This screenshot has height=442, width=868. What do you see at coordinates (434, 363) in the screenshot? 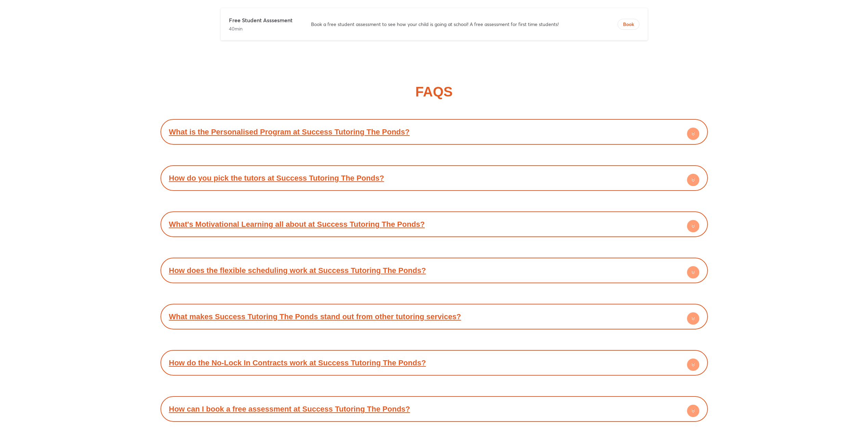
I see `div: How do the No-Lock In Contracts work at Success Tutoring The Ponds?` at bounding box center [434, 363].